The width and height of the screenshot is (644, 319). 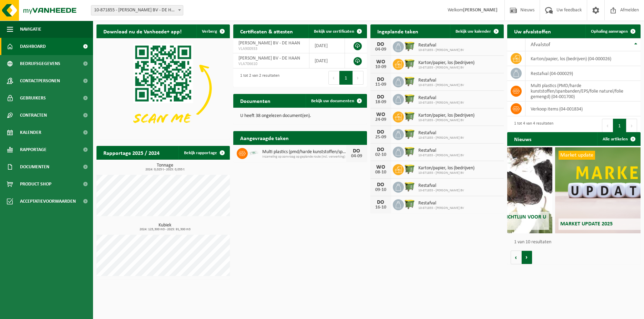 I want to click on div: 02-10, so click(x=381, y=155).